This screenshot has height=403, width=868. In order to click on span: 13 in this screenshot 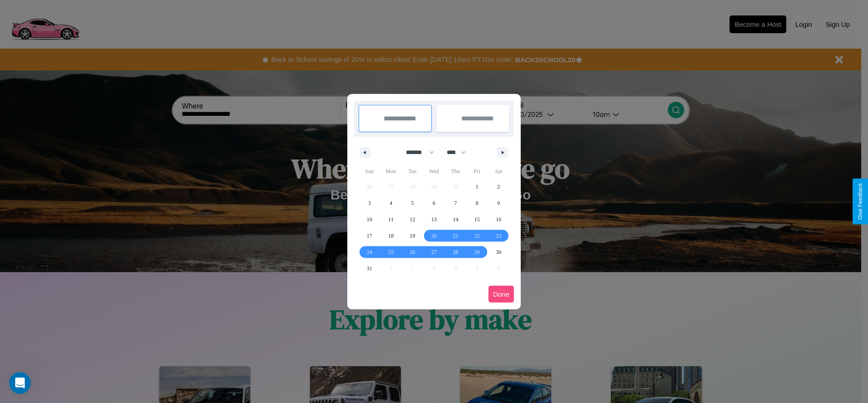, I will do `click(434, 219)`.